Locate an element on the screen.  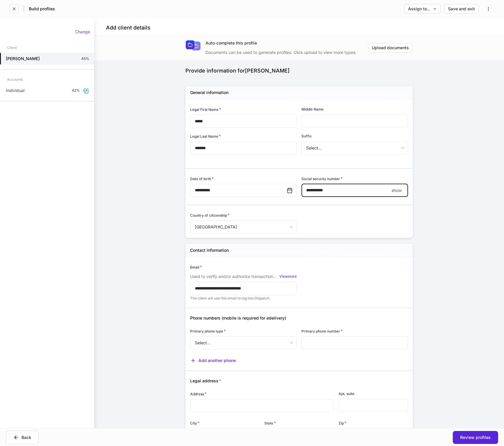
h6: Primary phone number is located at coordinates (322, 331).